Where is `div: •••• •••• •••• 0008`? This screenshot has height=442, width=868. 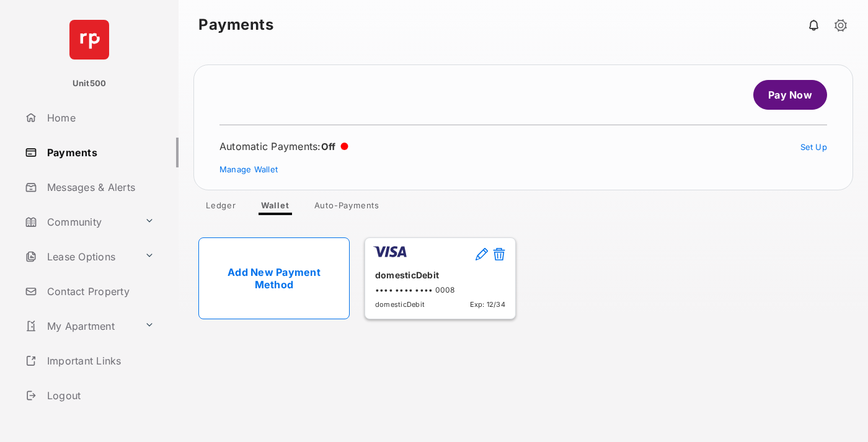 div: •••• •••• •••• 0008 is located at coordinates (441, 290).